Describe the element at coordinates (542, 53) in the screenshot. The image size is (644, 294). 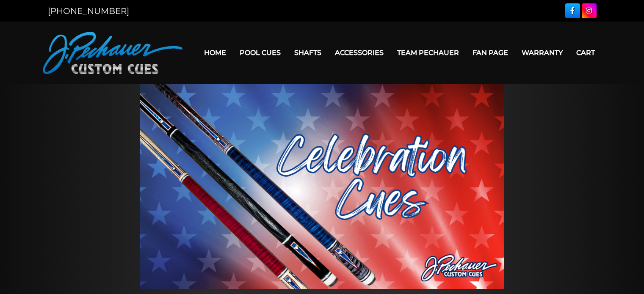
I see `a: Warranty` at that location.